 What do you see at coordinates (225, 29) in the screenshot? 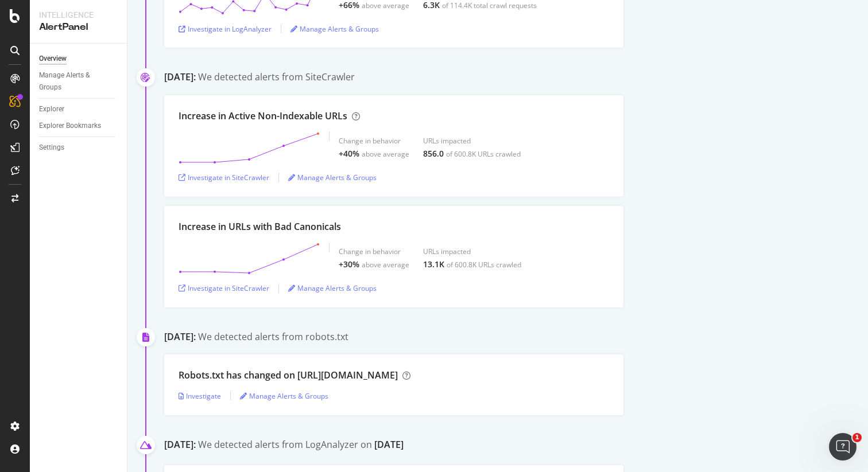
I see `div: Investigate in LogAnalyzer` at bounding box center [225, 29].